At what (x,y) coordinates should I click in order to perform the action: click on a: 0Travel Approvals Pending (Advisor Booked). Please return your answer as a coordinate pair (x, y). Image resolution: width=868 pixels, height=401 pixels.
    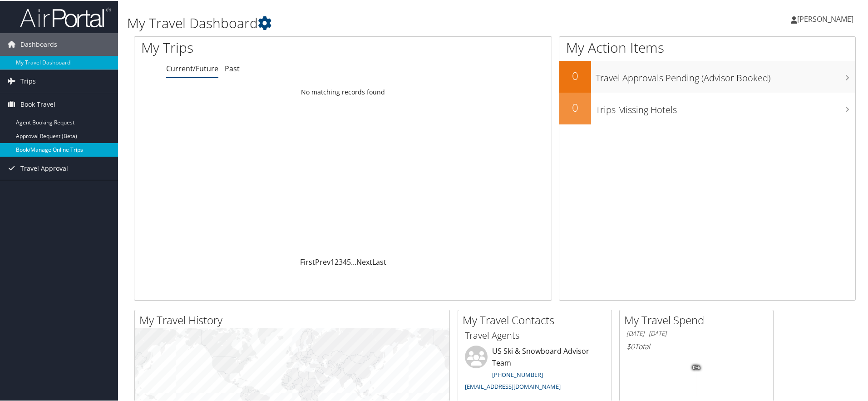
    Looking at the image, I should click on (707, 76).